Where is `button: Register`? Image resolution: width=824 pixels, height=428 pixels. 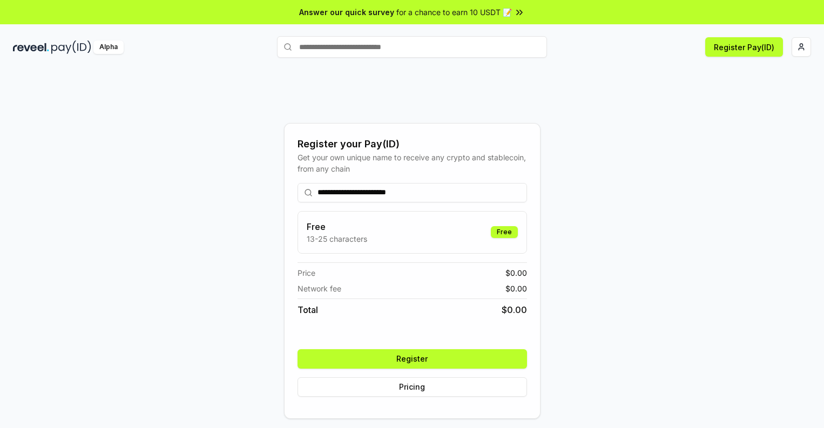 button: Register is located at coordinates (412, 359).